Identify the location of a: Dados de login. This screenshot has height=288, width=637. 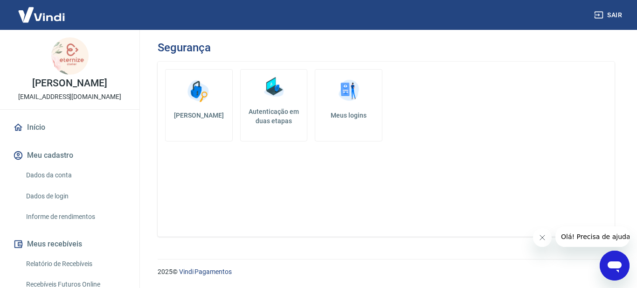
(75, 196).